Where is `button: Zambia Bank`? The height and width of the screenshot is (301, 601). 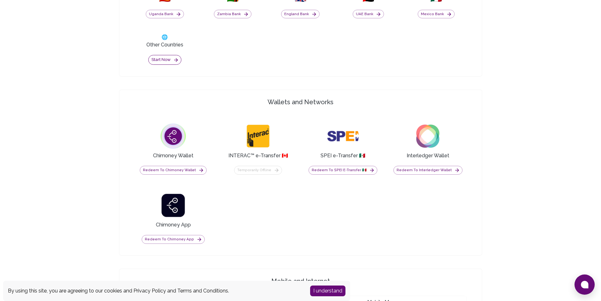 button: Zambia Bank is located at coordinates (233, 14).